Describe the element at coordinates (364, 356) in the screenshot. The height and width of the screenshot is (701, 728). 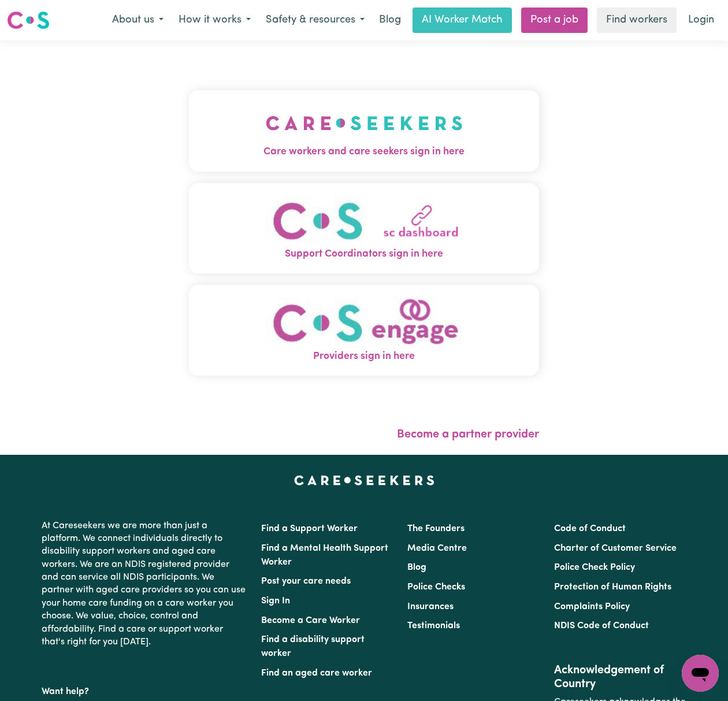
I see `span: Providers sign in here` at that location.